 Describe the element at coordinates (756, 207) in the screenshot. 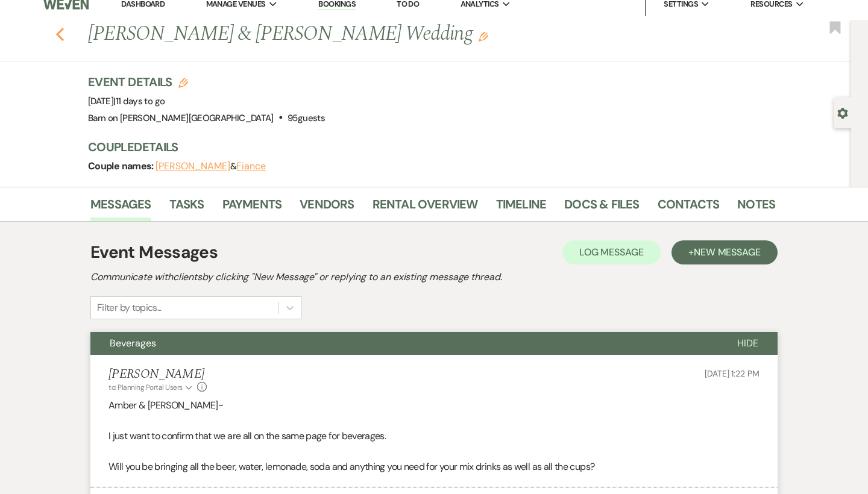

I see `a: Notes` at that location.